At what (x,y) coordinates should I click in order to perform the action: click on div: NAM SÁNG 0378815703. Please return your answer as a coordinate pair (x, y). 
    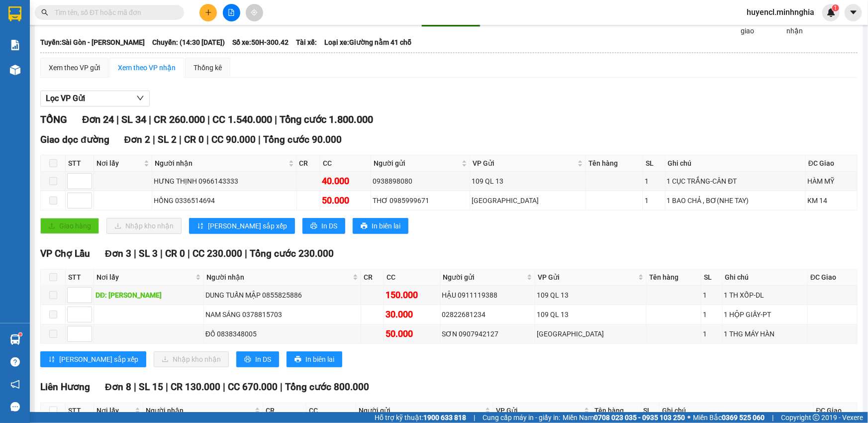
    Looking at the image, I should click on (282, 315).